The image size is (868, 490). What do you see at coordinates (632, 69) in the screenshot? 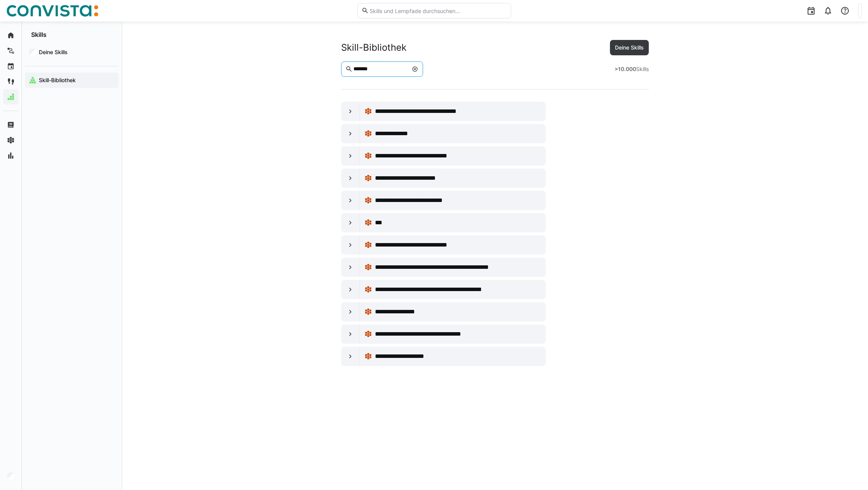
I see `div: Skills` at bounding box center [632, 69].